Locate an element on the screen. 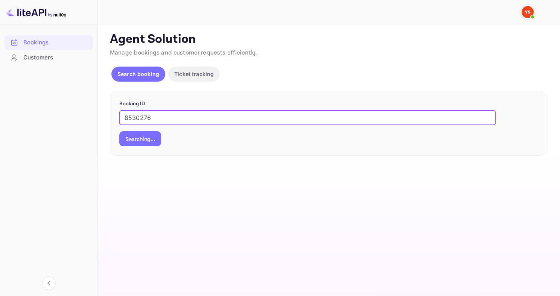 This screenshot has height=296, width=560. p: Search booking is located at coordinates (138, 74).